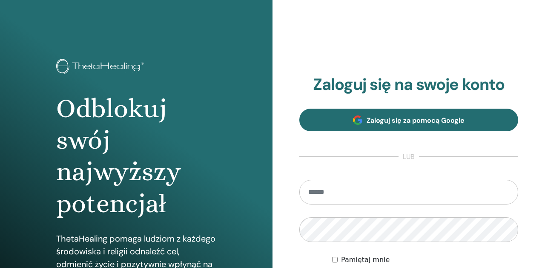 Image resolution: width=545 pixels, height=268 pixels. I want to click on div: Utrzymuj moje uwierzytelnienie na czas nieokreślony lub do momentu ręcznego wylogowania, so click(425, 260).